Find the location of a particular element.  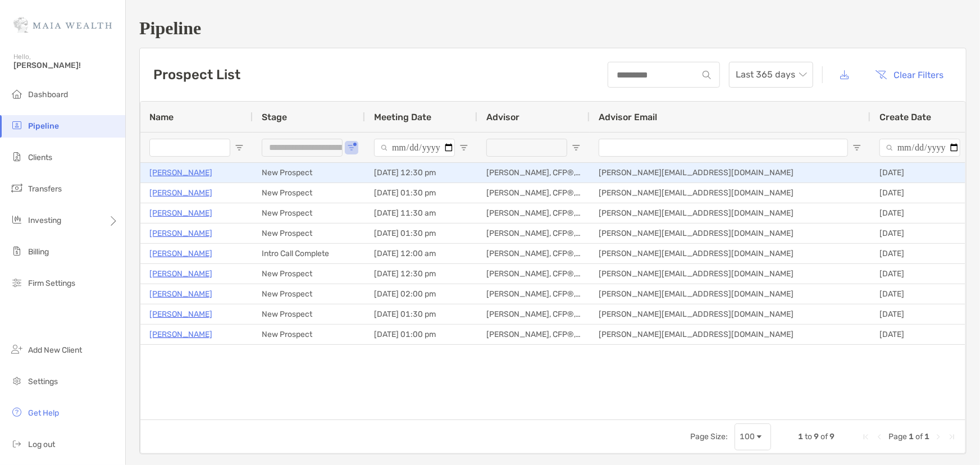

div: Previous Page is located at coordinates (879, 437).